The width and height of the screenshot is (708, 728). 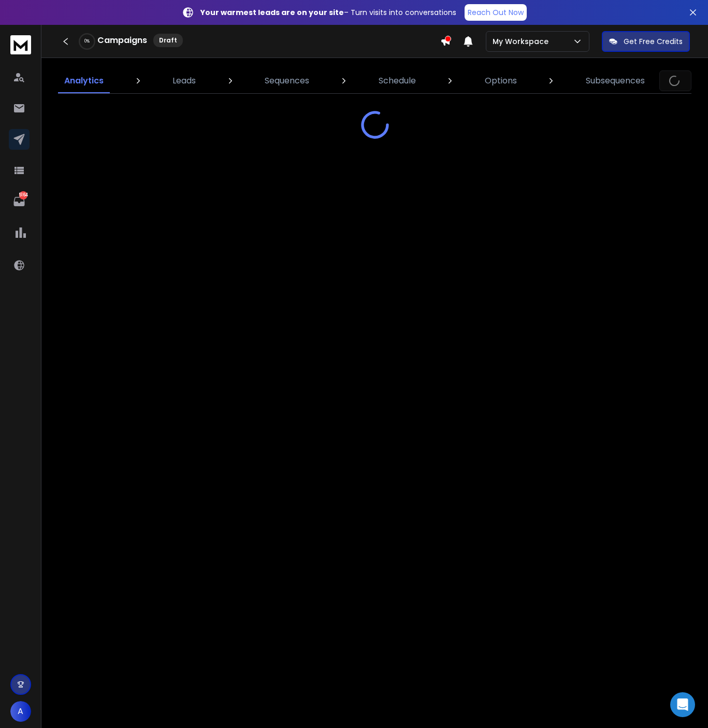 I want to click on p: Sequences, so click(x=287, y=81).